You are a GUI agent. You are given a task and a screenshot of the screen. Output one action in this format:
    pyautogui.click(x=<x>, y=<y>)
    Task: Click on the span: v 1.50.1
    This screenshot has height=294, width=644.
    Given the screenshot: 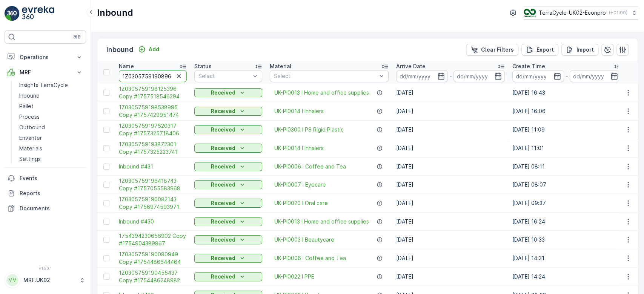 What is the action you would take?
    pyautogui.click(x=45, y=268)
    